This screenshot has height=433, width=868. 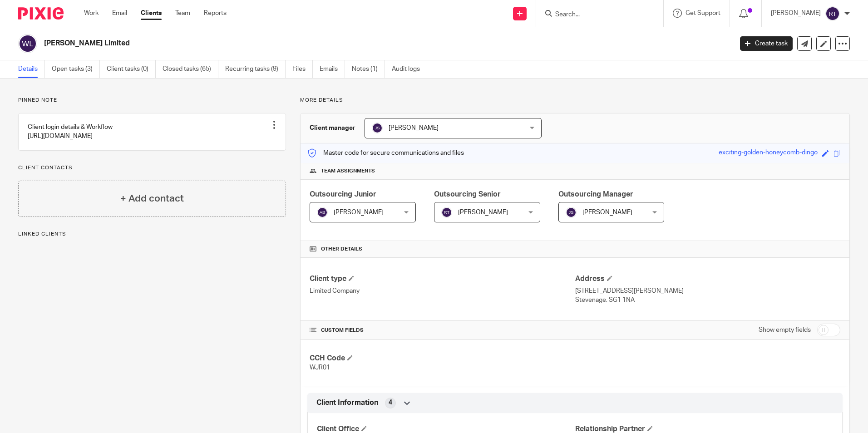 I want to click on a: Client tasks (0), so click(x=131, y=69).